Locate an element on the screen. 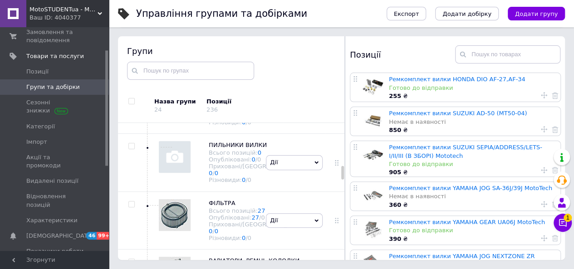 Image resolution: width=574 pixels, height=269 pixels. span: Групи та добірки is located at coordinates (53, 87).